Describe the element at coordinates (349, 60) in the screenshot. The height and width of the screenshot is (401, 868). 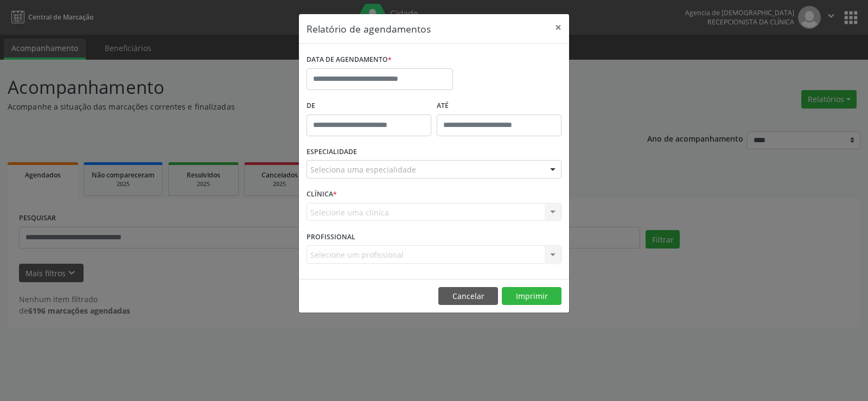
I see `label: DATA DE AGENDAMENTO` at that location.